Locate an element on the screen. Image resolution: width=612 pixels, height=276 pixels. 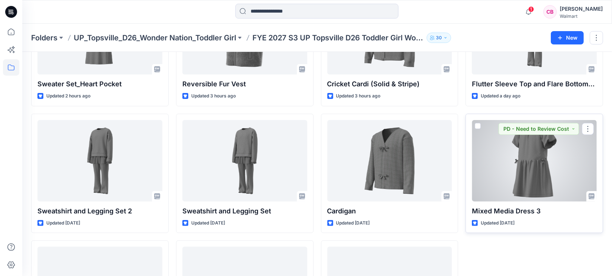
a: Sweatshirt and Legging Set 2 is located at coordinates (100, 161).